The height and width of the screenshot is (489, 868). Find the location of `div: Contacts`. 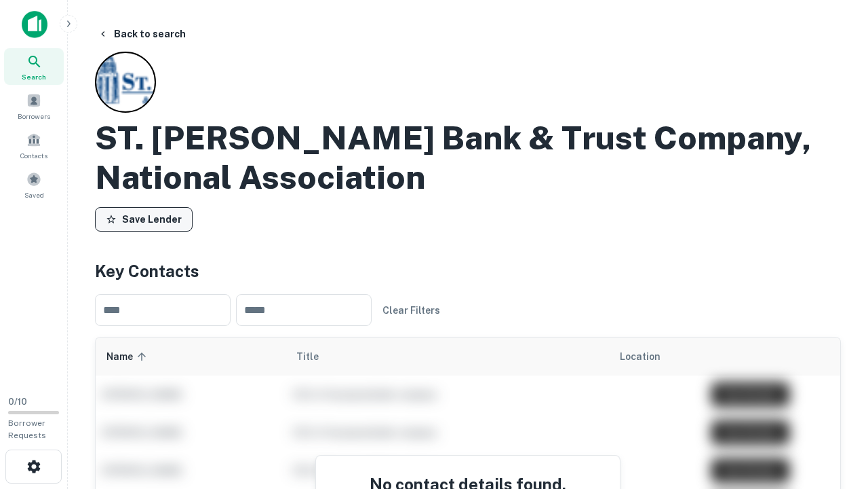

div: Contacts is located at coordinates (34, 145).